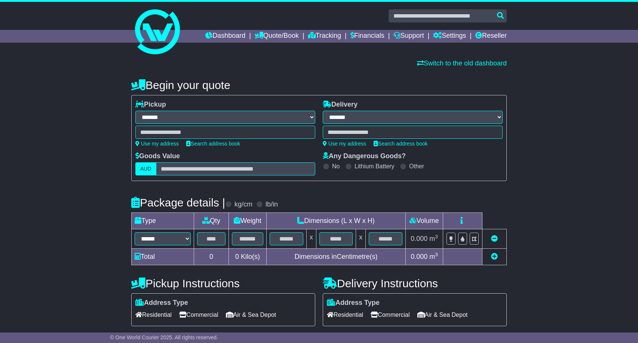 This screenshot has height=343, width=638. What do you see at coordinates (367, 36) in the screenshot?
I see `a: Financials` at bounding box center [367, 36].